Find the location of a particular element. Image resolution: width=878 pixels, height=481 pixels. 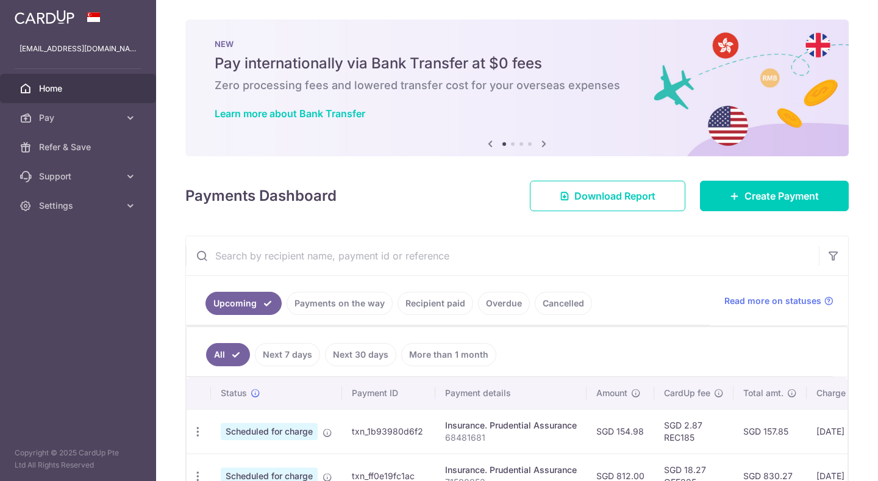

span: Settings is located at coordinates (79, 205).